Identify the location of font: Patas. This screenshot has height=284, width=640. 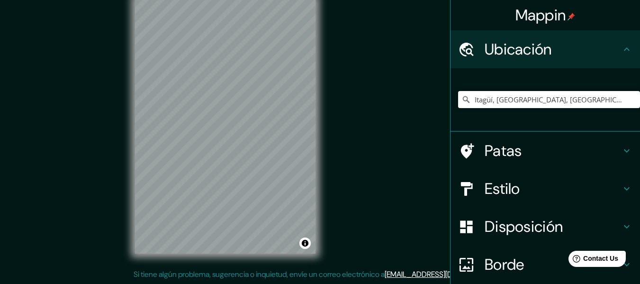
(503, 151).